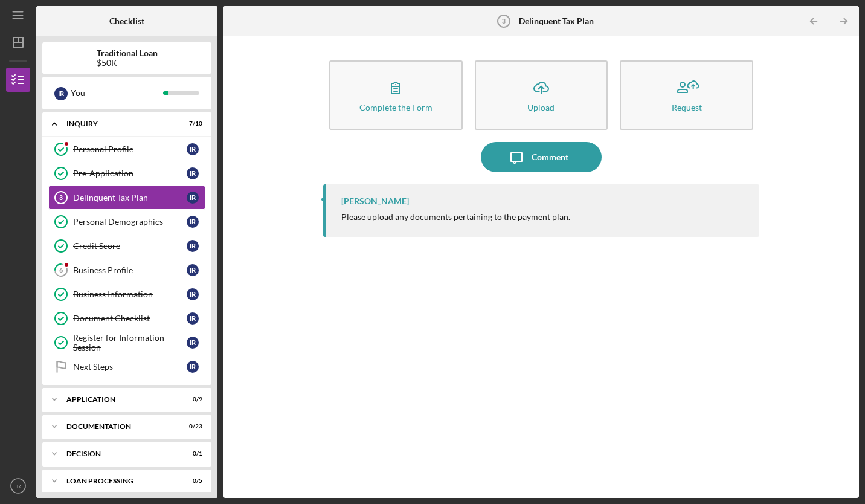 This screenshot has width=865, height=504. What do you see at coordinates (119, 124) in the screenshot?
I see `div: Inquiry` at bounding box center [119, 124].